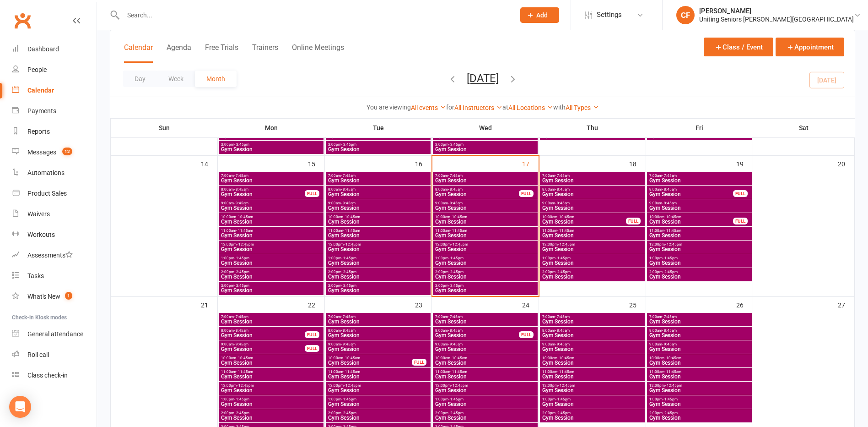 The width and height of the screenshot is (868, 427). What do you see at coordinates (54, 90) in the screenshot?
I see `a: Calendar` at bounding box center [54, 90].